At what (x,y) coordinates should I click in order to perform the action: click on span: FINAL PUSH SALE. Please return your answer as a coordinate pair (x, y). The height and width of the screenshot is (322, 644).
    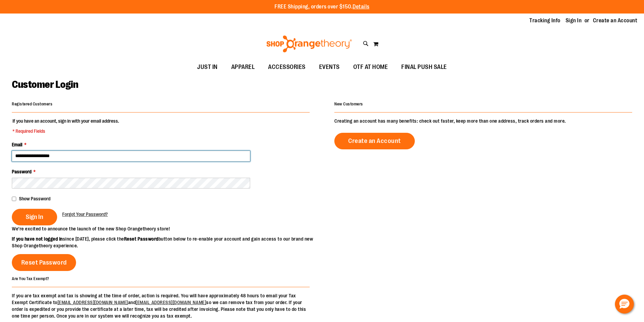
    Looking at the image, I should click on (424, 67).